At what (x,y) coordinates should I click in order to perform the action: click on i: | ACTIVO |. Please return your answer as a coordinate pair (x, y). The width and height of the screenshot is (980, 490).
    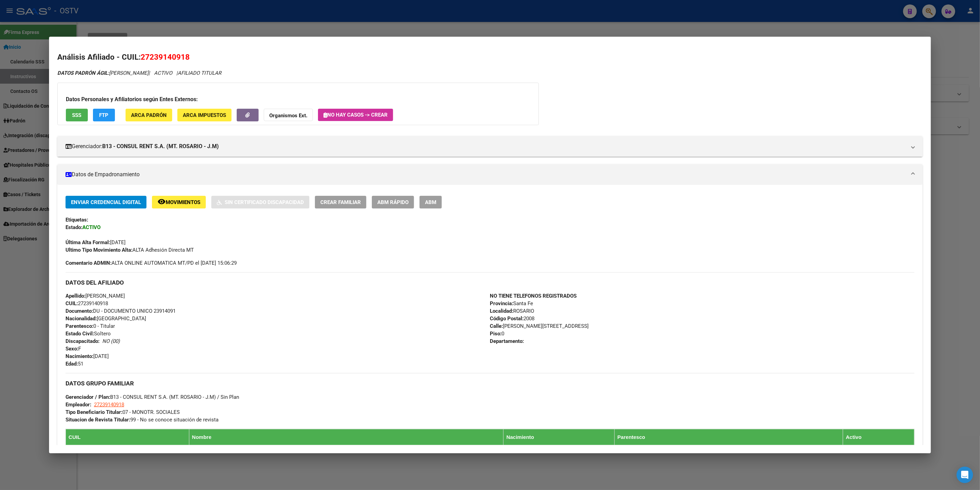
    Looking at the image, I should click on (140, 73).